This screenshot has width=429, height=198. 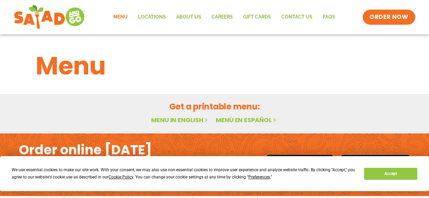 What do you see at coordinates (257, 17) in the screenshot?
I see `a: GIFT CARDS` at bounding box center [257, 17].